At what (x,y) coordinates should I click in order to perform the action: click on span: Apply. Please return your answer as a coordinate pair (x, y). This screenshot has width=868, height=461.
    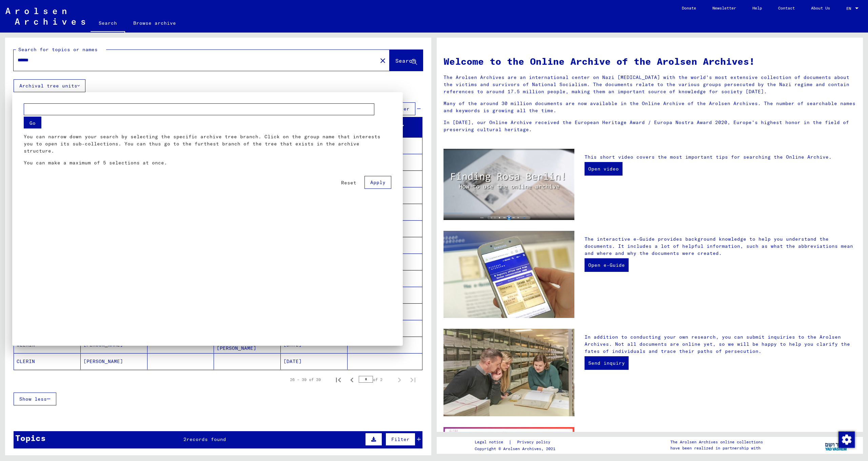
    Looking at the image, I should click on (378, 182).